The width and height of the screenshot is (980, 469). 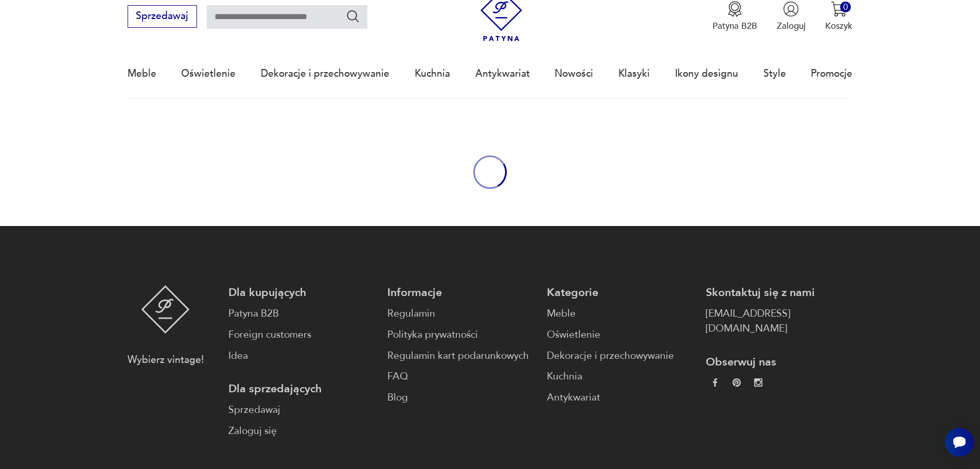 What do you see at coordinates (735, 16) in the screenshot?
I see `a: Ikona medaluPatyna B2B` at bounding box center [735, 16].